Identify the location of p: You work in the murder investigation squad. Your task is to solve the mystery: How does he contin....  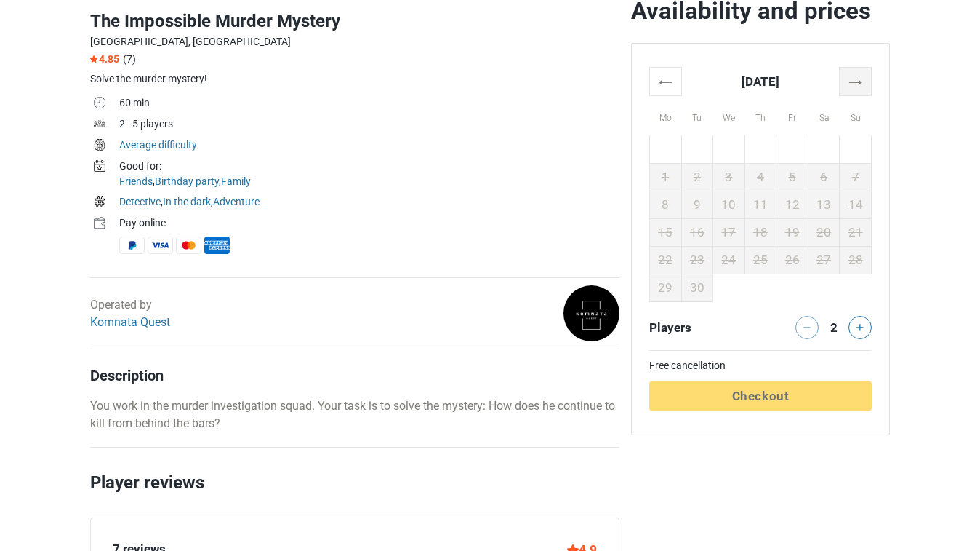
(355, 415).